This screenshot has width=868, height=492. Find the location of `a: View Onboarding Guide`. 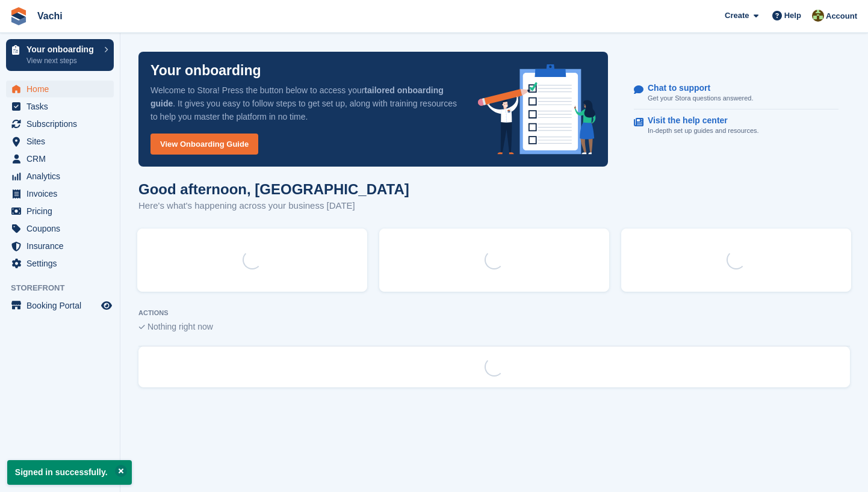

a: View Onboarding Guide is located at coordinates (204, 144).